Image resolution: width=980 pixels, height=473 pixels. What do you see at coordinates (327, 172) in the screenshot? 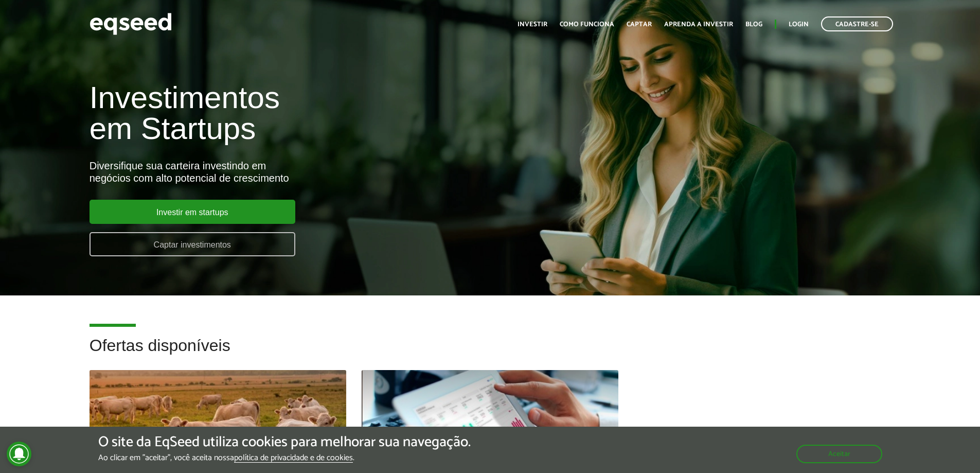
I see `div: Diversifique sua carteira investindo em negócios com alto potencial de crescimento` at bounding box center [327, 172].